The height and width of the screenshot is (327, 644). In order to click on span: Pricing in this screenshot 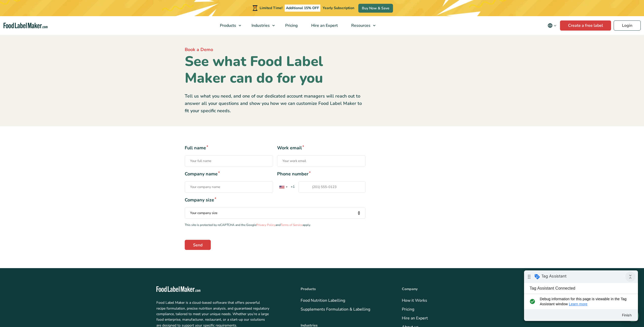, I will do `click(291, 26)`.